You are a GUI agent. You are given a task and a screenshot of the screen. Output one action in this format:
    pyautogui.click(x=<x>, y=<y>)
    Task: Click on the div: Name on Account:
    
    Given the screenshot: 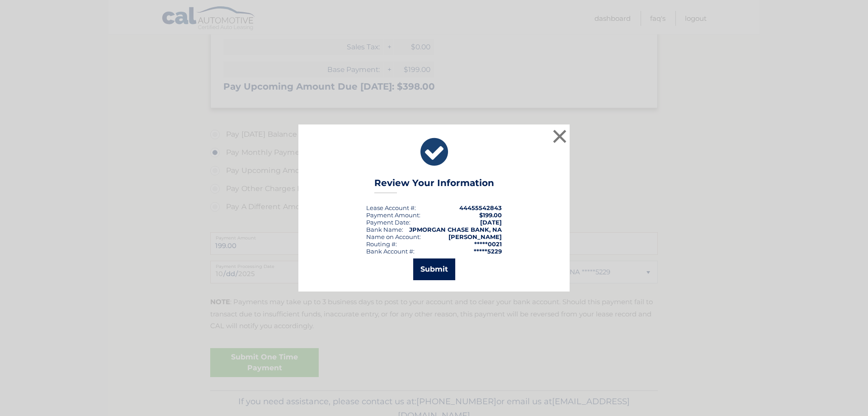 What is the action you would take?
    pyautogui.click(x=393, y=237)
    